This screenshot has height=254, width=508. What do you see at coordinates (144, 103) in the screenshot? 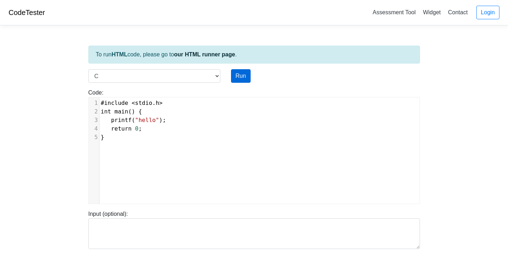
I see `span: stdio` at bounding box center [144, 103].